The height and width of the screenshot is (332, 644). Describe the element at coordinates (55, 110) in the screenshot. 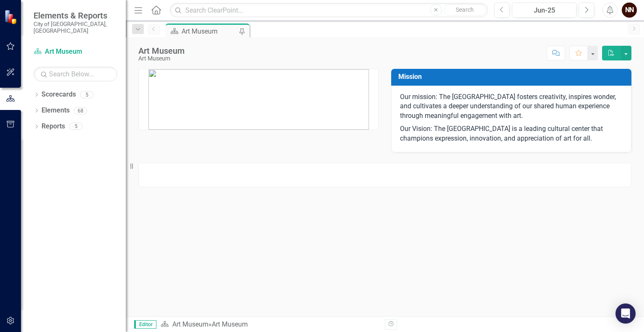

I see `a: Elements` at that location.